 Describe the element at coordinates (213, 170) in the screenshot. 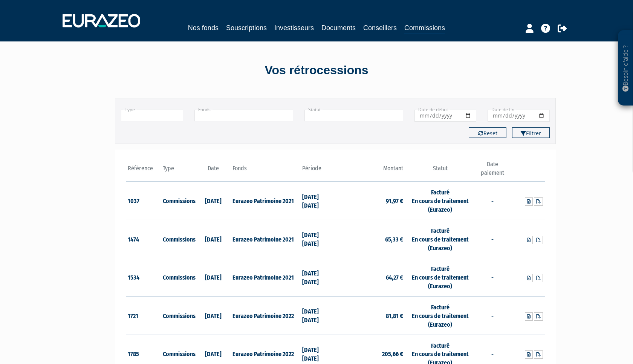

I see `th: Date` at that location.